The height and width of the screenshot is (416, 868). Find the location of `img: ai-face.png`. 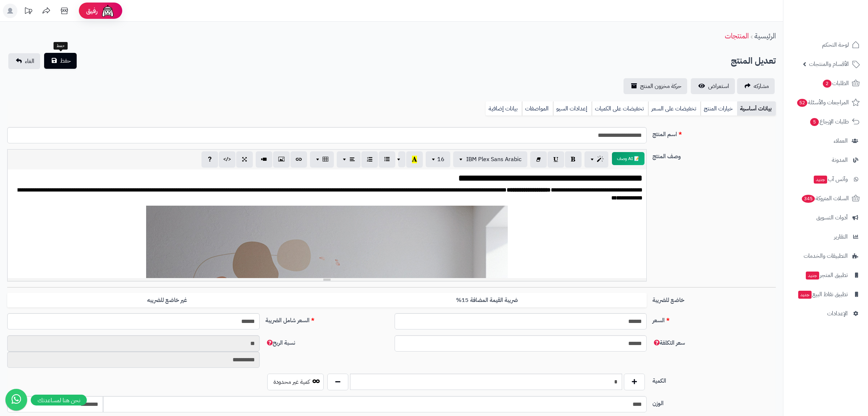

img: ai-face.png is located at coordinates (108, 11).